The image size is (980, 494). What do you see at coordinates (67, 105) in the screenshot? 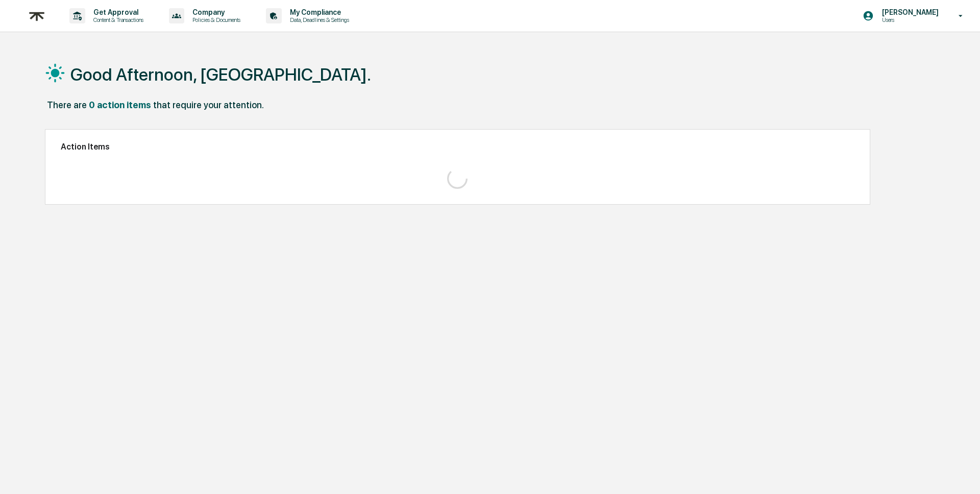
I see `div: There are` at bounding box center [67, 105].